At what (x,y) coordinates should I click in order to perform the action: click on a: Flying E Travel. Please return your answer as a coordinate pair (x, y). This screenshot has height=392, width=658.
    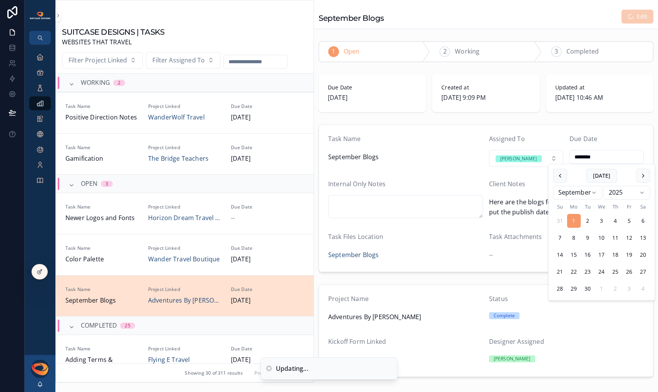
    Looking at the image, I should click on (169, 360).